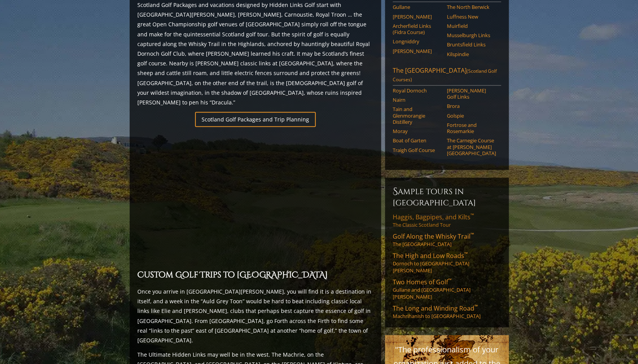 This screenshot has height=364, width=638. Describe the element at coordinates (422, 282) in the screenshot. I see `span: Two Homes of Golf` at that location.